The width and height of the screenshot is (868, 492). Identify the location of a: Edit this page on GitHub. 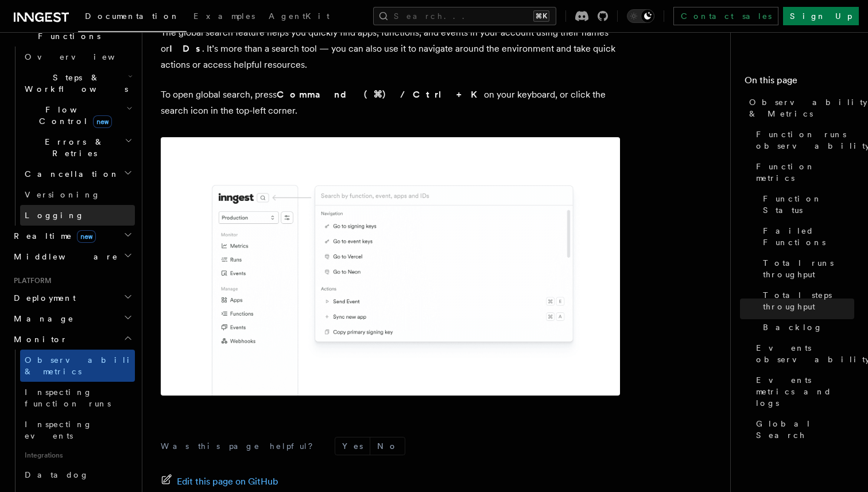
(219, 482).